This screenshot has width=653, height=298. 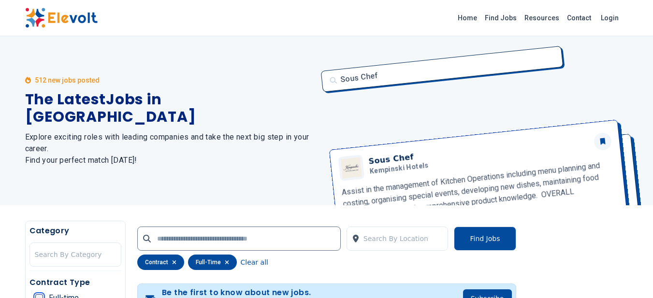 What do you see at coordinates (67, 80) in the screenshot?
I see `p: 512 new jobs posted` at bounding box center [67, 80].